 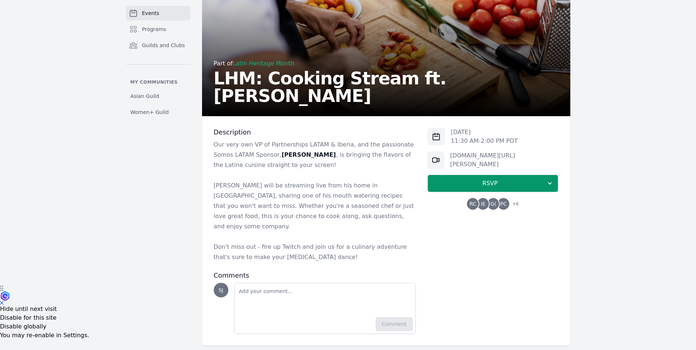 I want to click on a: Events, so click(x=158, y=13).